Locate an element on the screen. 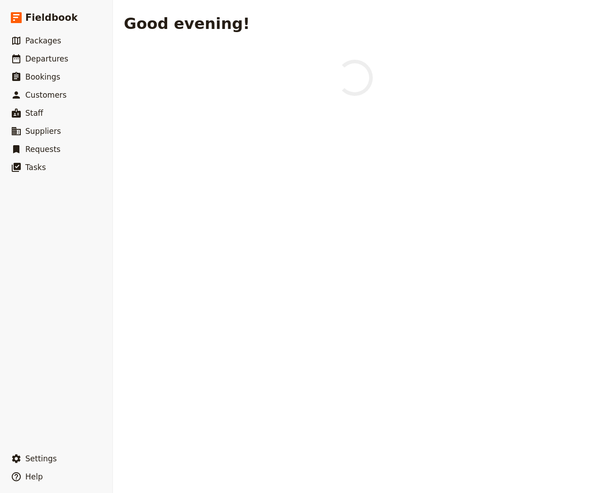 This screenshot has height=493, width=596. span: Suppliers is located at coordinates (43, 131).